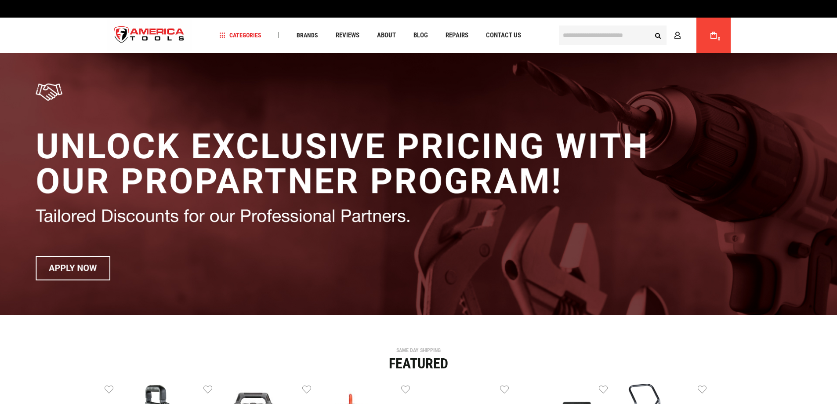  I want to click on a: Reviews, so click(348, 35).